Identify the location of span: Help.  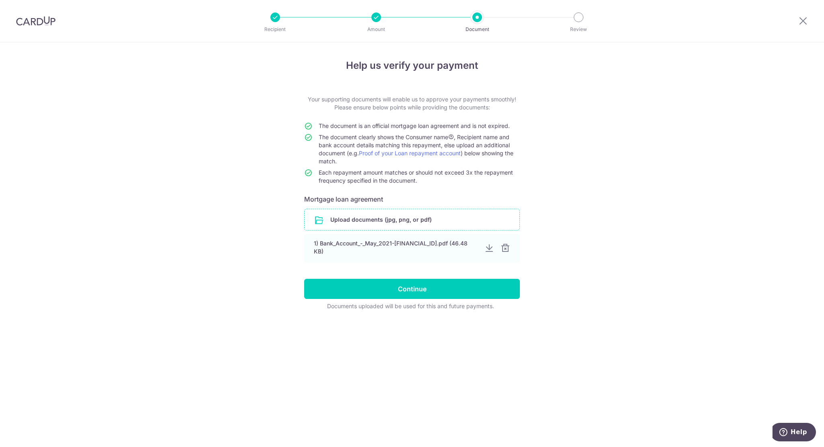
(26, 9).